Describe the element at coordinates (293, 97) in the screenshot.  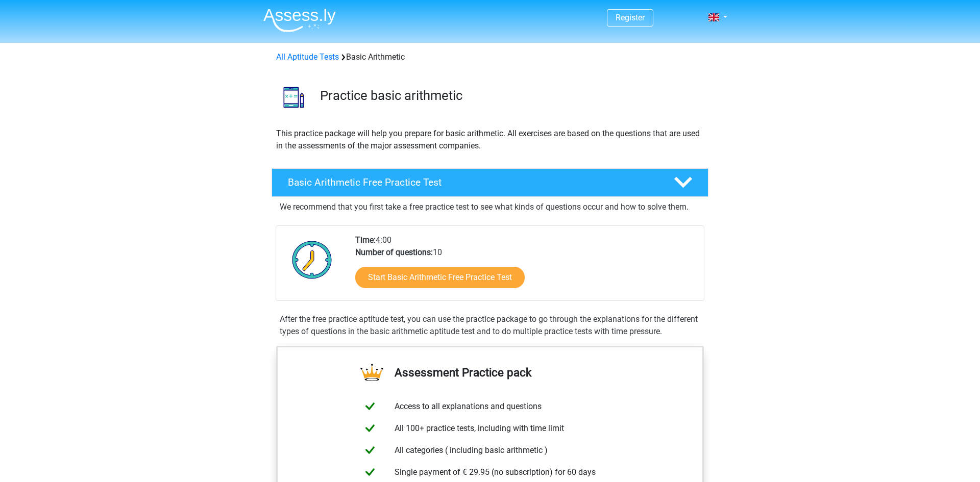
I see `img: basic arithmetic` at that location.